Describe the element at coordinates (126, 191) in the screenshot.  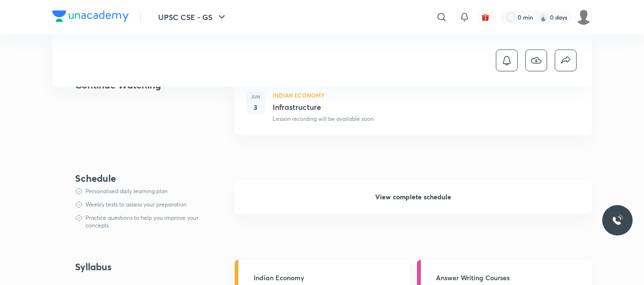
I see `div: Personalised daily learning plan` at that location.